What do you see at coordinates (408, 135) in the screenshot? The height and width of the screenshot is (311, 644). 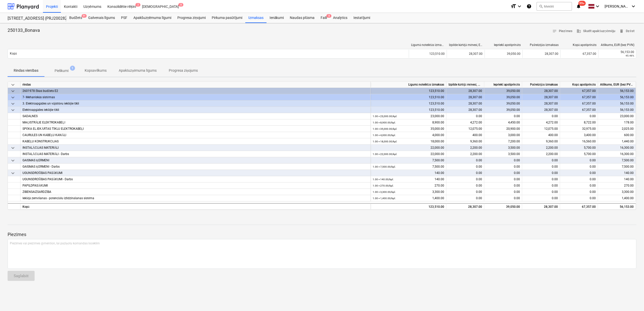 I see `div: 4,000.00` at bounding box center [408, 135].